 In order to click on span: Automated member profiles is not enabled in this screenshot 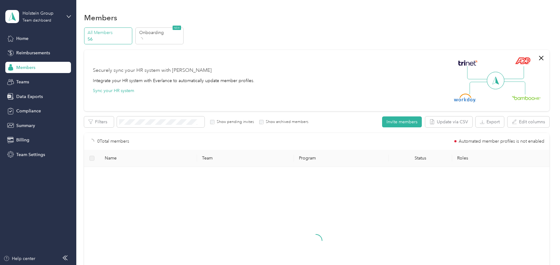, I will do `click(502, 142)`.